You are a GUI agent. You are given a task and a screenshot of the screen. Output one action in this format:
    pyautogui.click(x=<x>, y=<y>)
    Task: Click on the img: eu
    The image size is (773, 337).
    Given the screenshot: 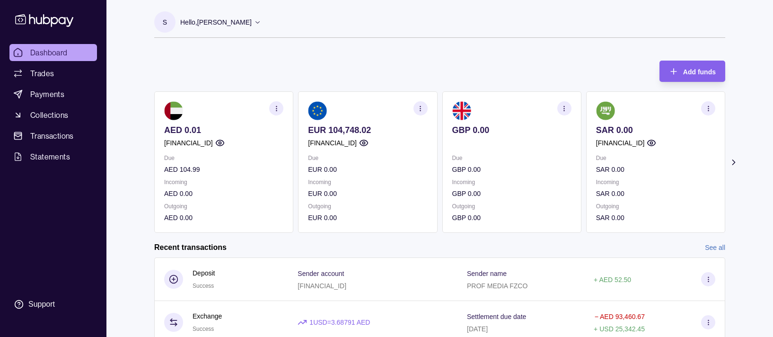 What is the action you would take?
    pyautogui.click(x=318, y=111)
    